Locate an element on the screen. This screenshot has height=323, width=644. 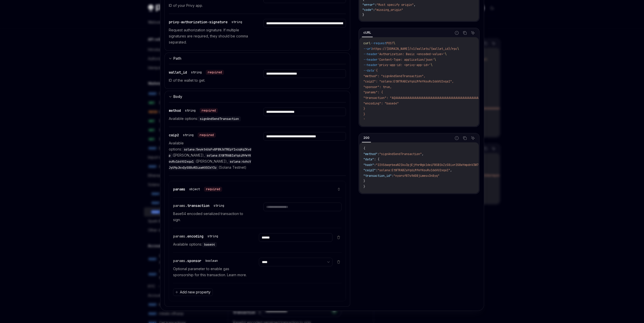
span: "error" is located at coordinates (368, 5).